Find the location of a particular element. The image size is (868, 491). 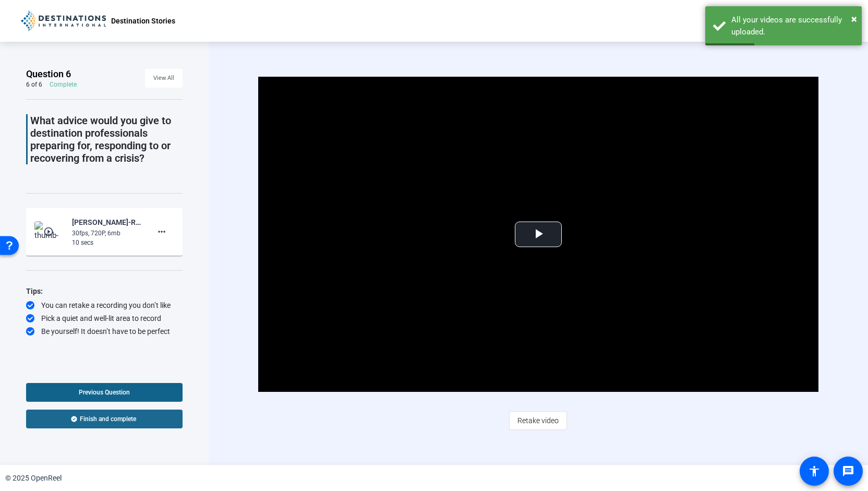

img: thumb-nail is located at coordinates (50, 231).